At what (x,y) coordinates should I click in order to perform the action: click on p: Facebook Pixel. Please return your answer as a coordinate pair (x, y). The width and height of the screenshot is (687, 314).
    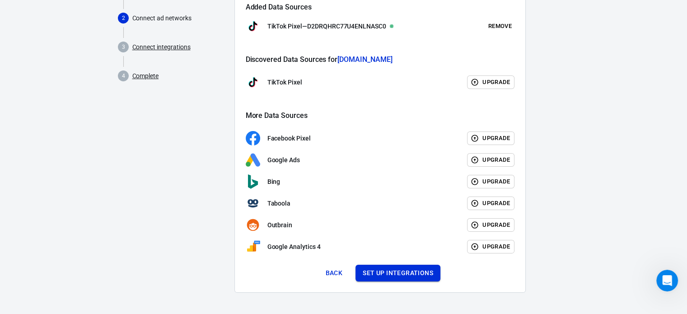
    Looking at the image, I should click on (289, 138).